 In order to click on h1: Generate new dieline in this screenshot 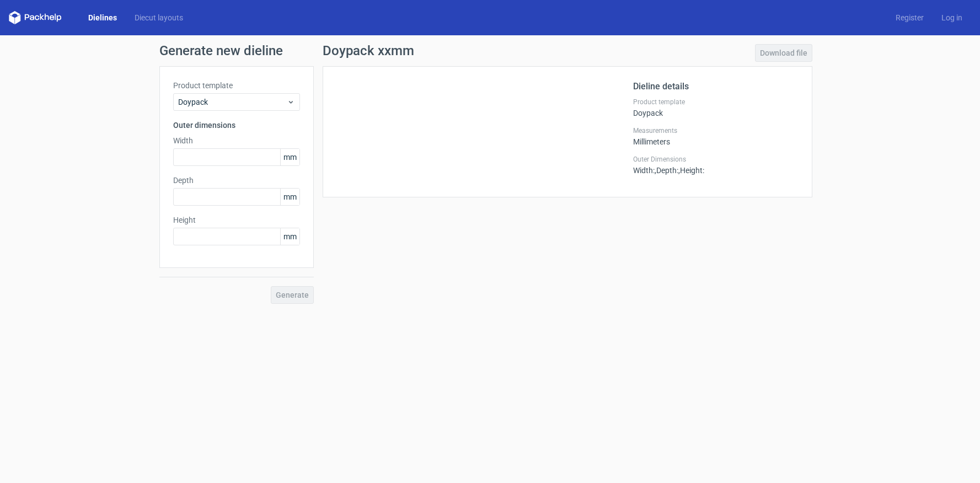, I will do `click(490, 51)`.